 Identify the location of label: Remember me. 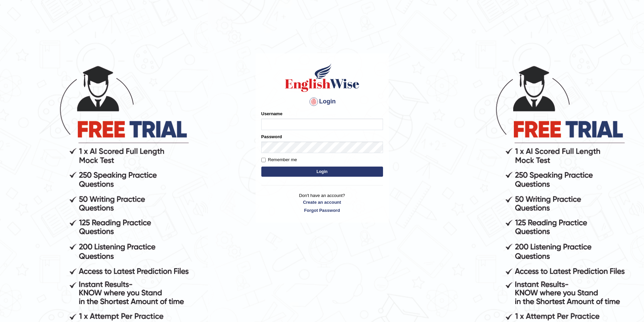
(279, 160).